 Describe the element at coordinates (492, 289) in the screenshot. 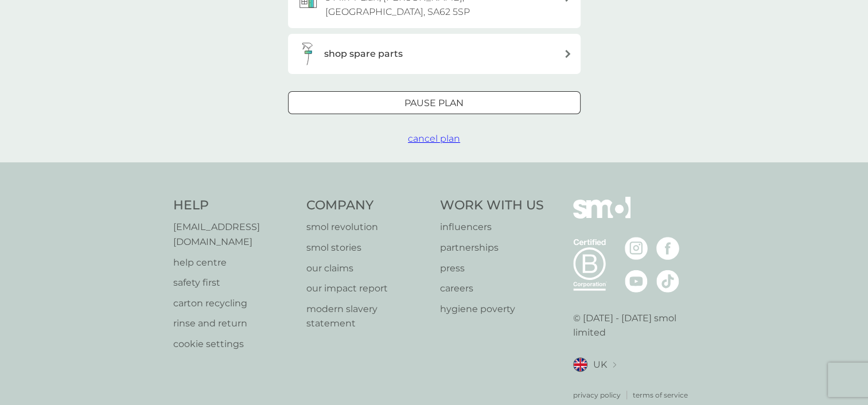

I see `p: careers` at that location.